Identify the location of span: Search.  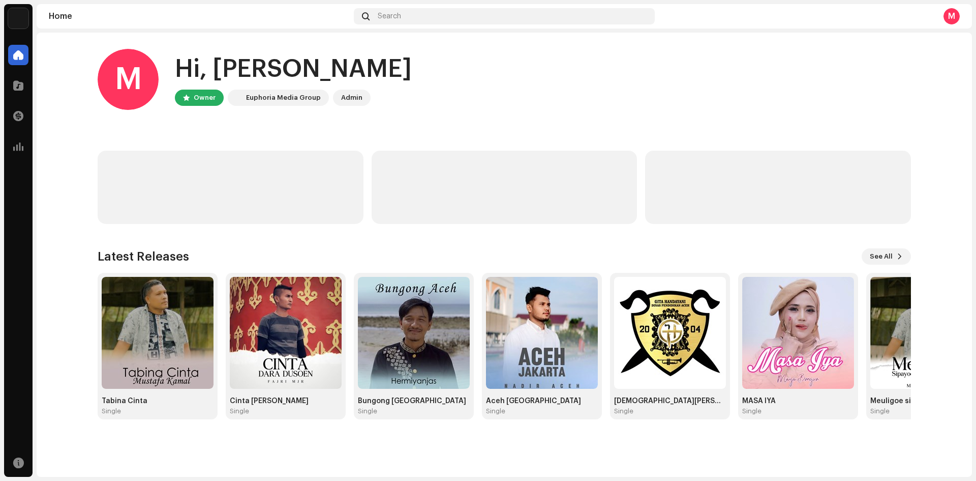
(390, 16).